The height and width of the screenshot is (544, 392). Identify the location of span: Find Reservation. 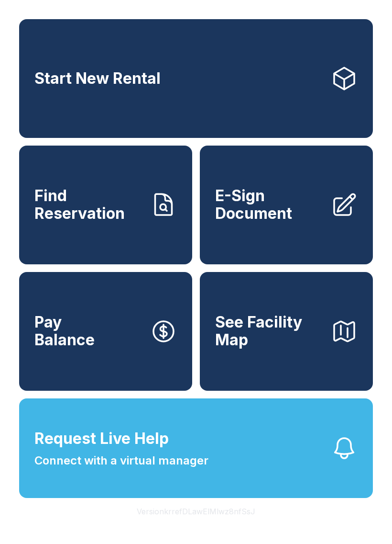
(89, 204).